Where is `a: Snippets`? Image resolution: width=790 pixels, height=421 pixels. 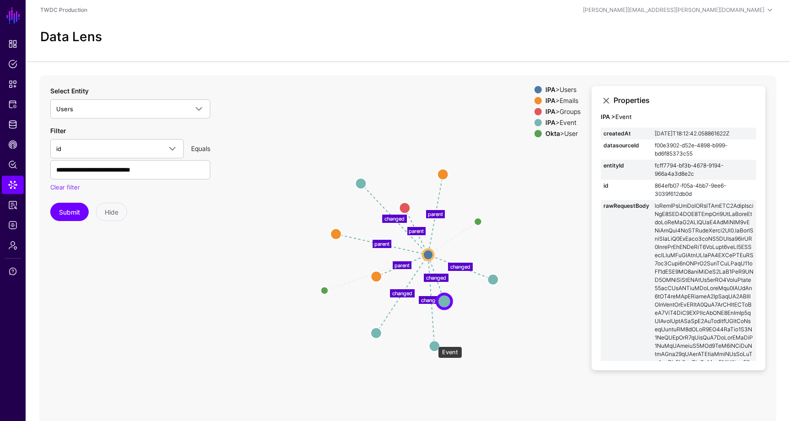 a: Snippets is located at coordinates (13, 84).